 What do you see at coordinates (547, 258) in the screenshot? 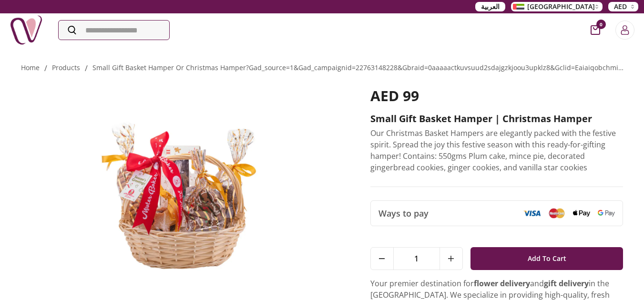
I see `span: Add To Cart` at bounding box center [547, 258].